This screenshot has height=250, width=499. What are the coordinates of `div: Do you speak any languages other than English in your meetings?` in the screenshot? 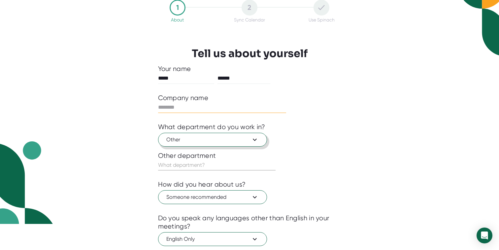 It's located at (249, 222).